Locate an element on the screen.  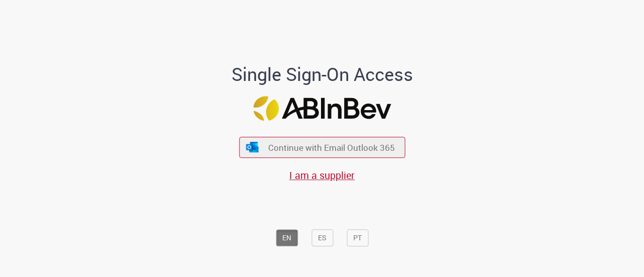
button: PT is located at coordinates (357, 237).